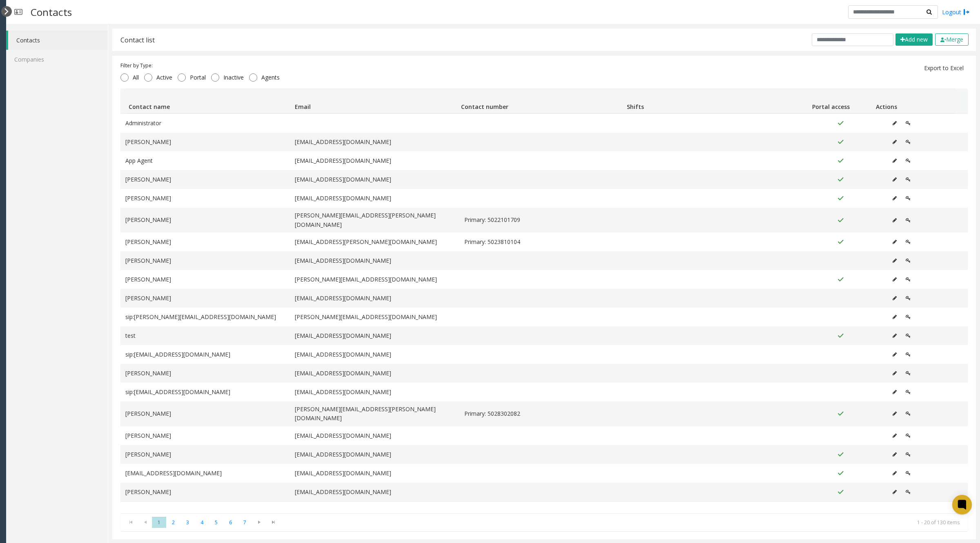 This screenshot has height=543, width=980. I want to click on img: logout, so click(966, 12).